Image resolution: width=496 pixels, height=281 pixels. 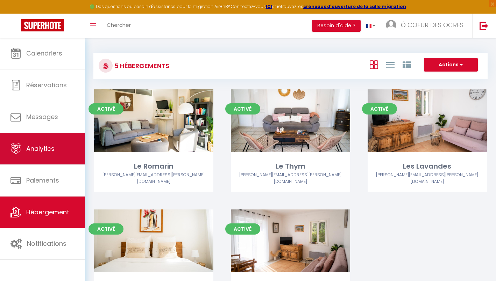 I want to click on span: Notifications, so click(x=47, y=244).